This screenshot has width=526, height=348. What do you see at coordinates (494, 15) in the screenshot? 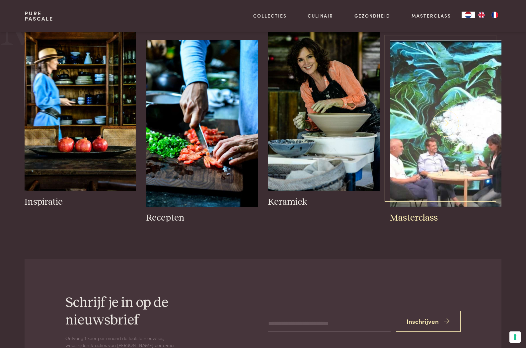
I see `a: FR` at bounding box center [494, 15].